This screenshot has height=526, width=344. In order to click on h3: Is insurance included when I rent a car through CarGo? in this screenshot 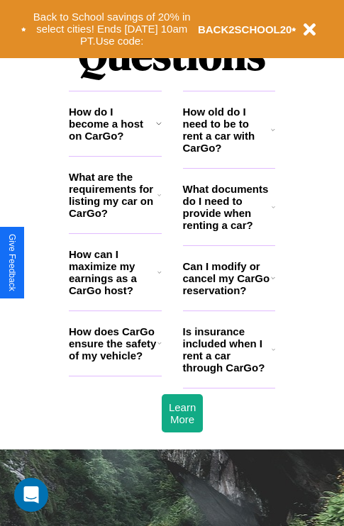, I will do `click(227, 349)`.